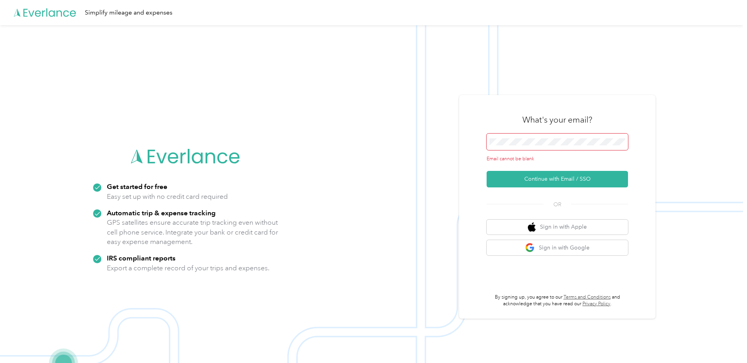  Describe the element at coordinates (161, 213) in the screenshot. I see `strong: Automatic trip & expense tracking` at that location.